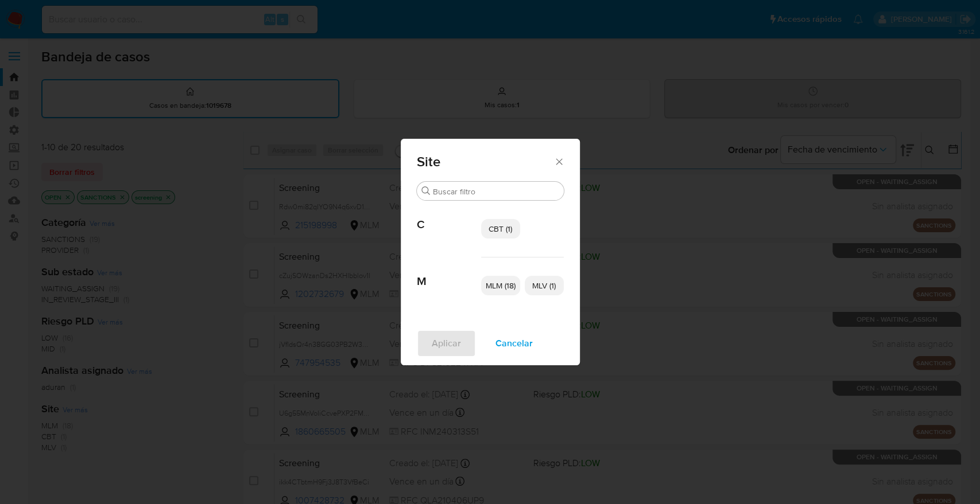 The image size is (980, 504). Describe the element at coordinates (496, 192) in the screenshot. I see `input: Buscar filtro` at that location.